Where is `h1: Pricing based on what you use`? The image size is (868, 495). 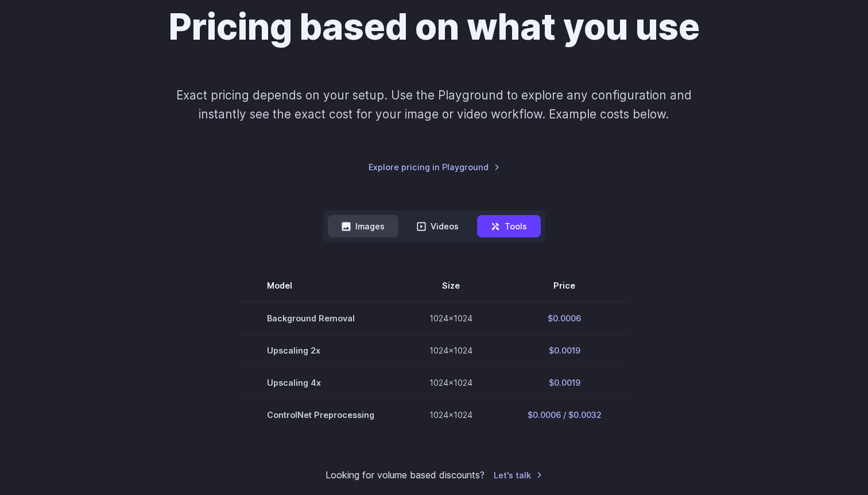 h1: Pricing based on what you use is located at coordinates (434, 27).